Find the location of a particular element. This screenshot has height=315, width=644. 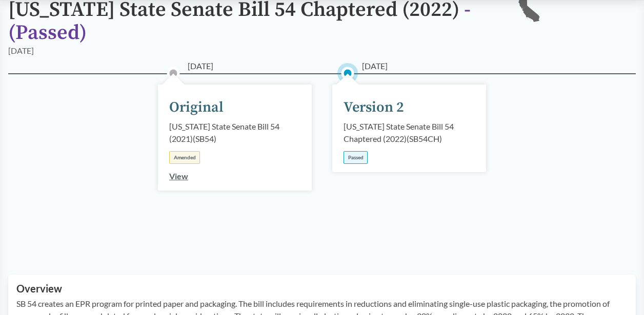

a: View is located at coordinates (178, 175).